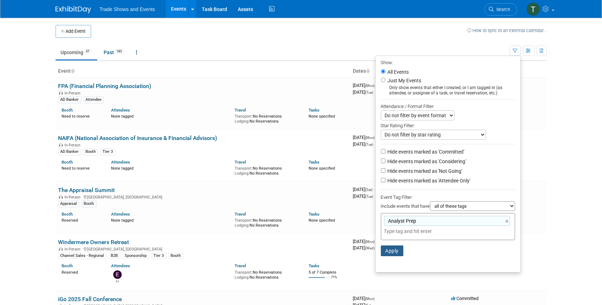 This screenshot has height=305, width=602. What do you see at coordinates (448, 106) in the screenshot?
I see `div: Attendance / Format Filter:` at bounding box center [448, 106].